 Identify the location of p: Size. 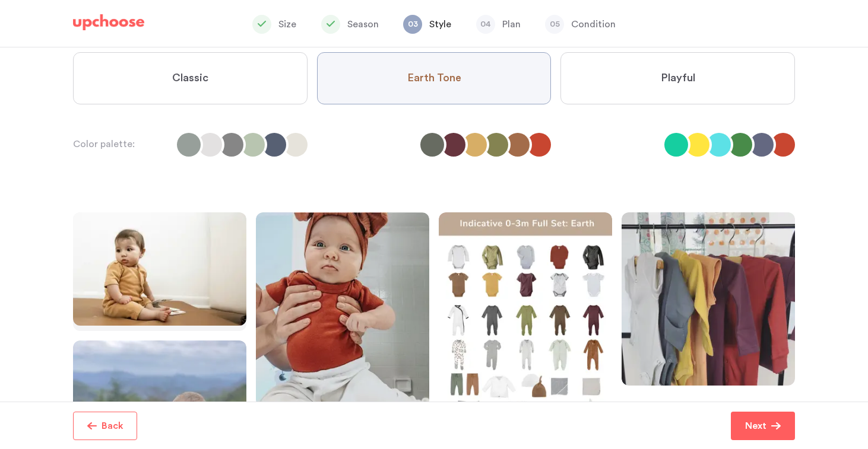
(287, 24).